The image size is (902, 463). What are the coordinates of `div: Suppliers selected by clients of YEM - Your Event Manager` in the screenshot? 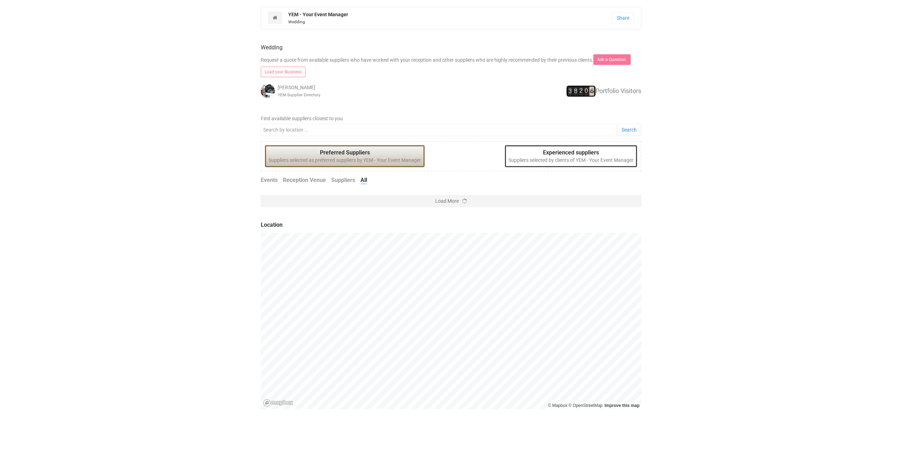 It's located at (571, 156).